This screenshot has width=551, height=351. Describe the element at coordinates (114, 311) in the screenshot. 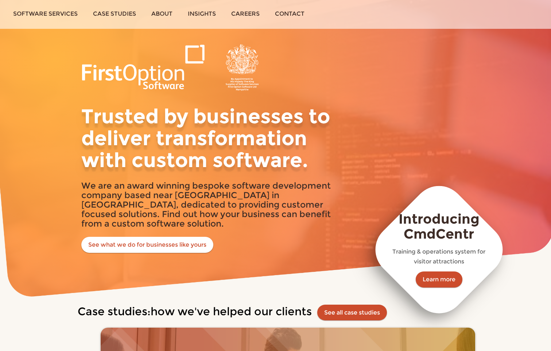

I see `span: Case studies:` at that location.